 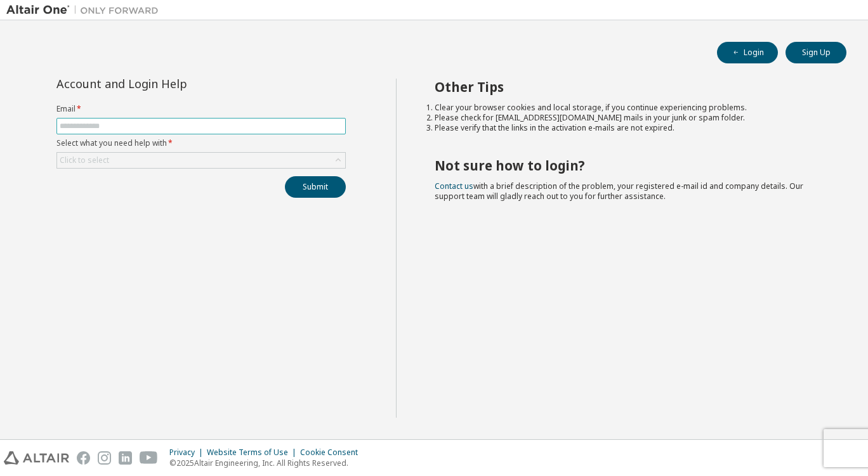 What do you see at coordinates (816, 53) in the screenshot?
I see `button: Sign Up` at bounding box center [816, 53].